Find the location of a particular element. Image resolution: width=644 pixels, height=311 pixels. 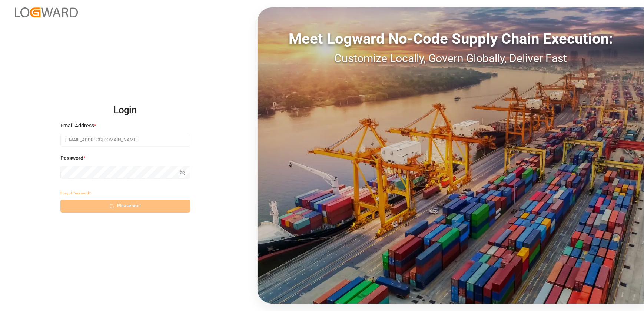

div: Meet Logward No-Code Supply Chain Execution: is located at coordinates (451, 39).